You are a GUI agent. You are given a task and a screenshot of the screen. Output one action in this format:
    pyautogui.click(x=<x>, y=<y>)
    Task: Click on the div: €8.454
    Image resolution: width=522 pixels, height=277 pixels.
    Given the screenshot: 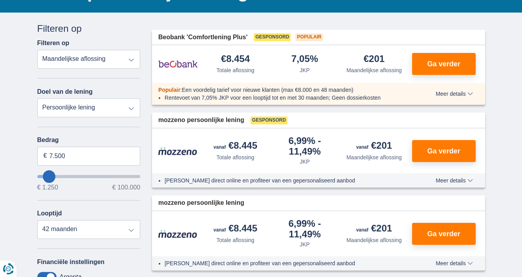 What is the action you would take?
    pyautogui.click(x=235, y=59)
    